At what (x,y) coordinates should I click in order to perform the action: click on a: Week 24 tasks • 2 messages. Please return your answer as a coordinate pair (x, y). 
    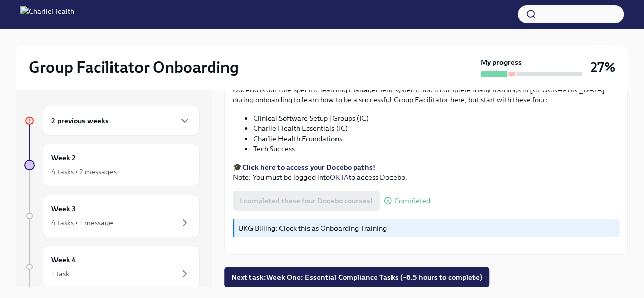
    Looking at the image, I should click on (112, 165).